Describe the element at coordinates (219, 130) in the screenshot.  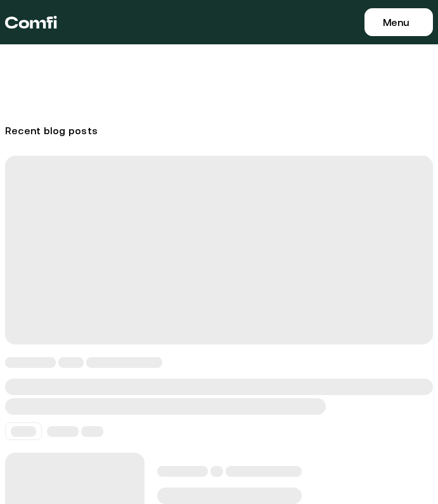
I see `h3: Recent blog posts` at that location.